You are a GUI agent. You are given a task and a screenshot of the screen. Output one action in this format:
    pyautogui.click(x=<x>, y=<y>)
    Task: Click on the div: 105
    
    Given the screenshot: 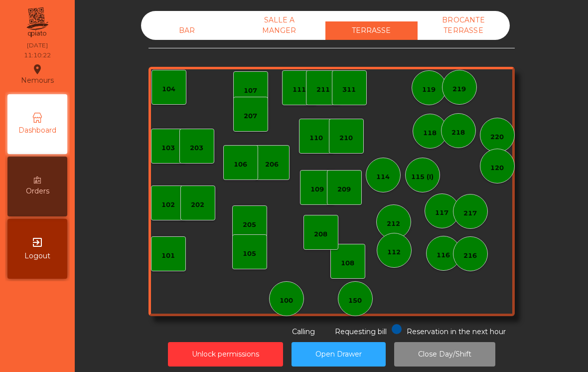 What is the action you would take?
    pyautogui.click(x=249, y=254)
    